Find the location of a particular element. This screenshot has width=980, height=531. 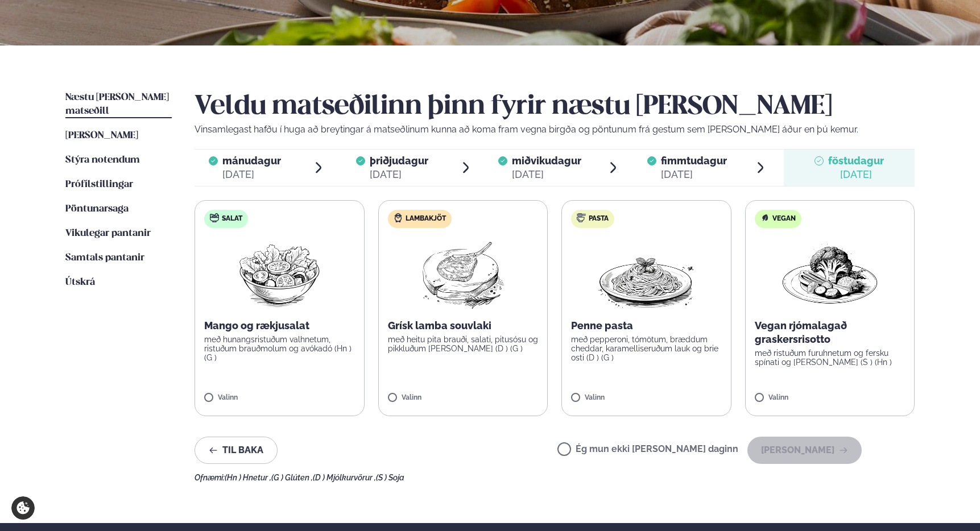

a: Prófílstillingar is located at coordinates (99, 185).